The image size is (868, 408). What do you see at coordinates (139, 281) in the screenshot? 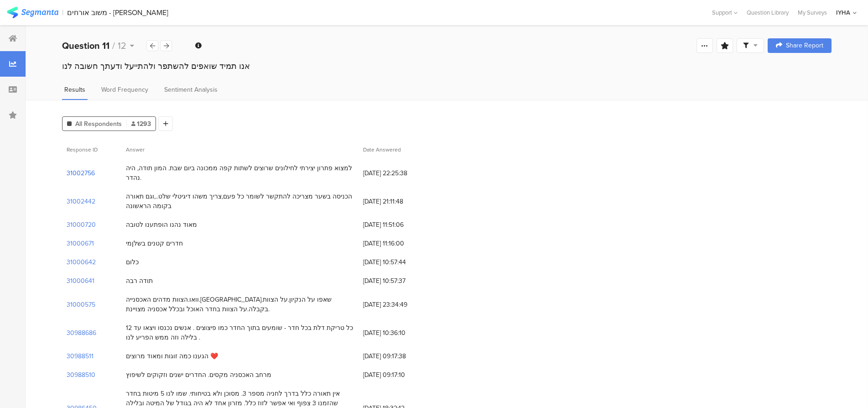
I see `div: תודה רבה` at bounding box center [139, 281].